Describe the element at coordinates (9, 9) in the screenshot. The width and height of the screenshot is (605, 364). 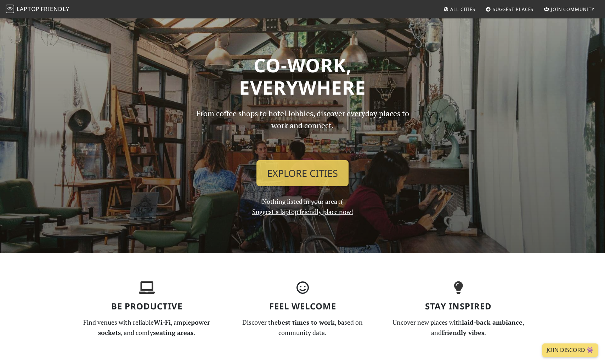
I see `img: LaptopFriendly` at that location.